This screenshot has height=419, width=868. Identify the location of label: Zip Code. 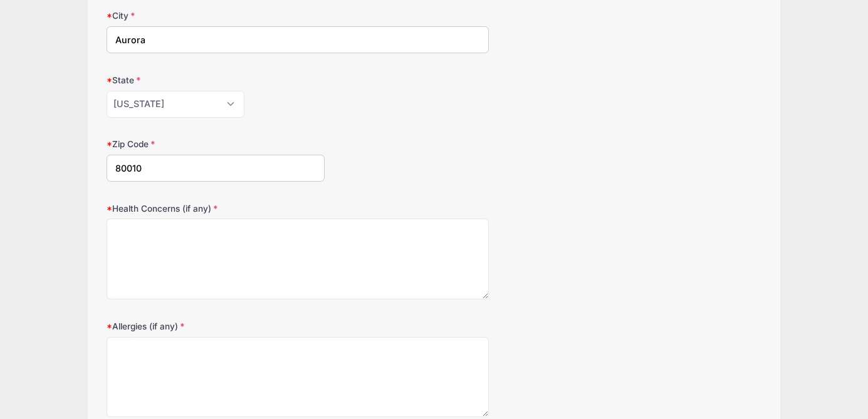
(216, 144).